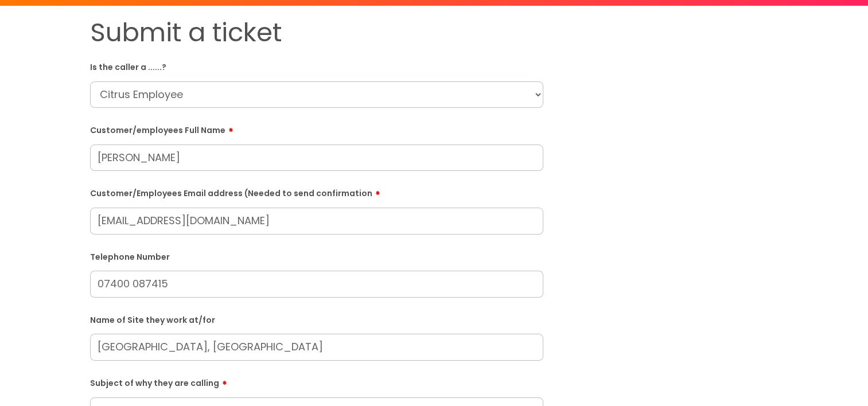 This screenshot has width=868, height=406. What do you see at coordinates (317, 221) in the screenshot?
I see `input: Email` at bounding box center [317, 221].